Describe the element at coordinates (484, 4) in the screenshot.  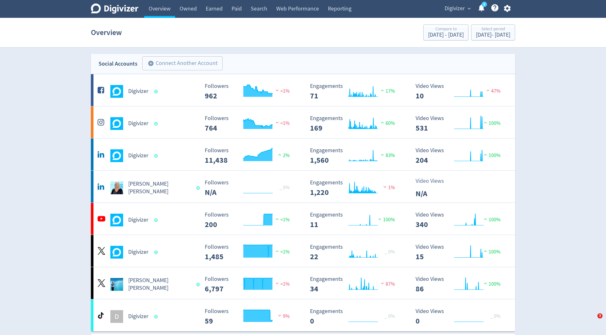
I see `text: 5` at that location.